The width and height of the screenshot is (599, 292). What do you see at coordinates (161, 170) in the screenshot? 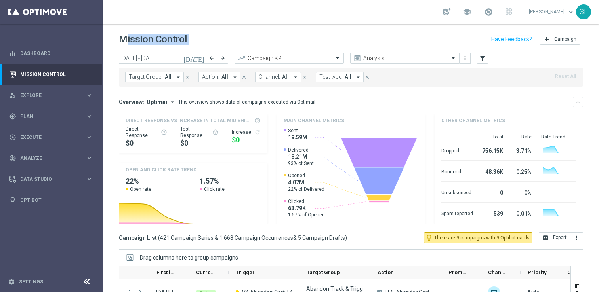
I see `h4: OPEN AND CLICK RATE TREND` at bounding box center [161, 170].